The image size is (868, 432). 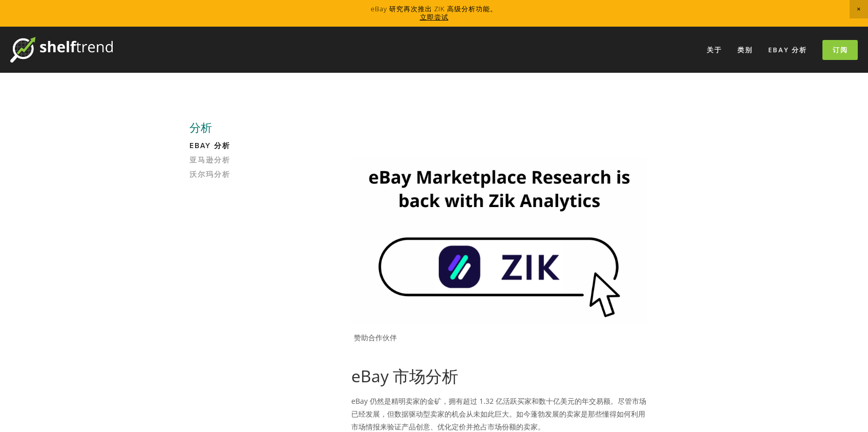 I want to click on font: 赞助合作伙伴, so click(x=376, y=337).